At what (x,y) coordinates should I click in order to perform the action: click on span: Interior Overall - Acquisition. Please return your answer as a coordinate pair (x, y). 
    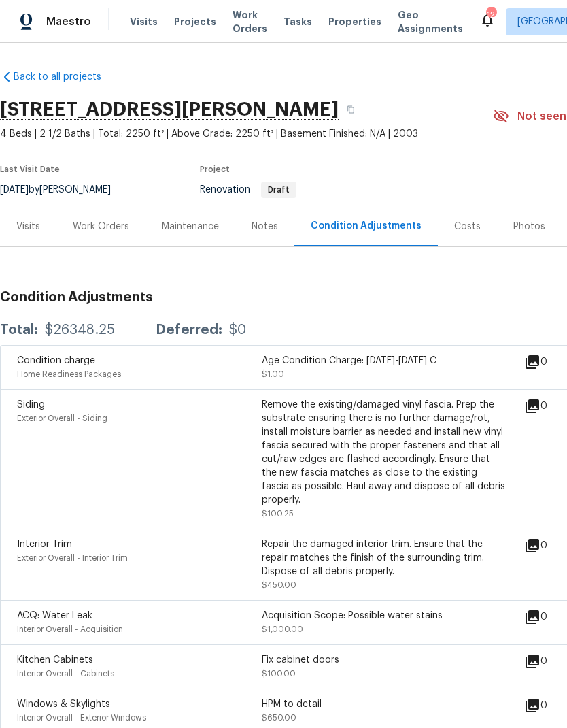
    Looking at the image, I should click on (70, 629).